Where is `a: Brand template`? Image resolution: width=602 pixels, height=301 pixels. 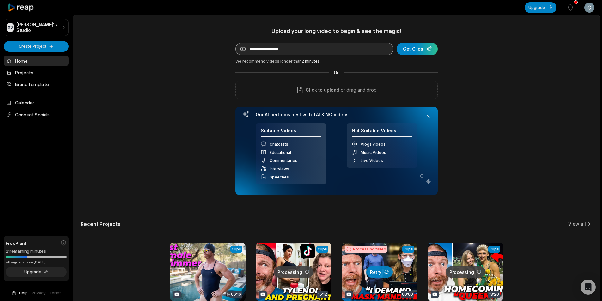 a: Brand template is located at coordinates (36, 84).